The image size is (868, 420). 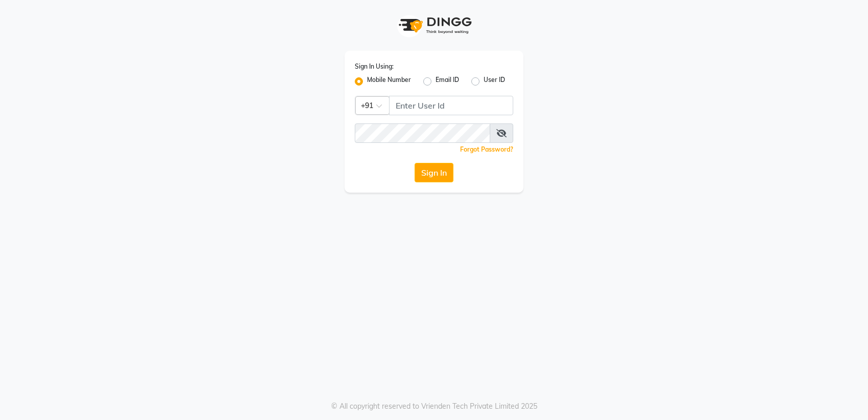 What do you see at coordinates (494, 81) in the screenshot?
I see `label: User ID` at bounding box center [494, 81].